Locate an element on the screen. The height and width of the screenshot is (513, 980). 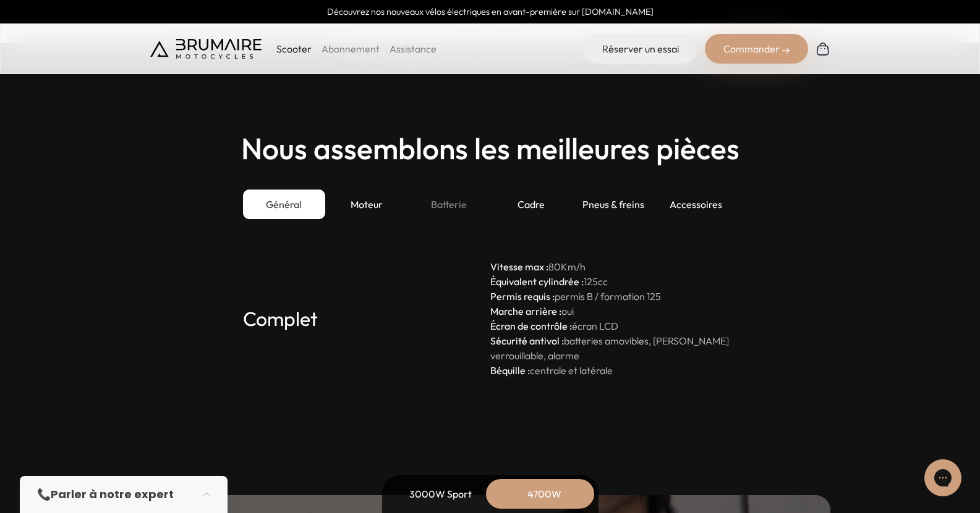
img: Panier is located at coordinates (823, 49).